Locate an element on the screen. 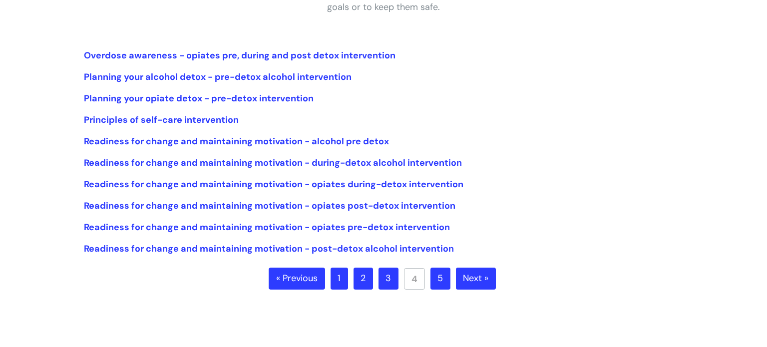  a: Readiness for change and maintaining motivation - opiates during-detox intervention is located at coordinates (274, 184).